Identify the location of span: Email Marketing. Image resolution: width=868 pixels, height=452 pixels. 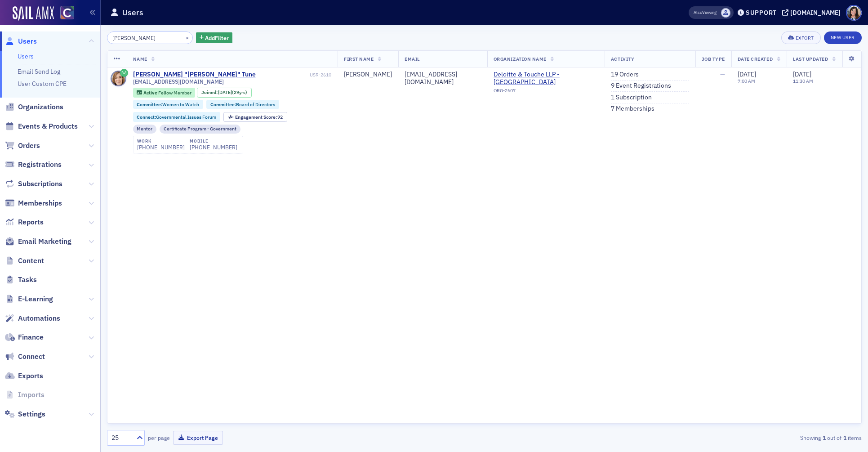
(44, 241).